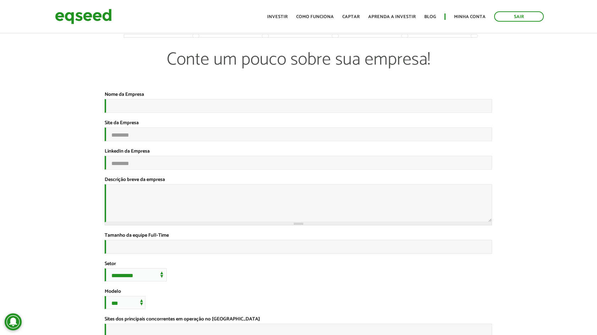 This screenshot has height=335, width=597. What do you see at coordinates (430, 17) in the screenshot?
I see `a: Blog` at bounding box center [430, 17].